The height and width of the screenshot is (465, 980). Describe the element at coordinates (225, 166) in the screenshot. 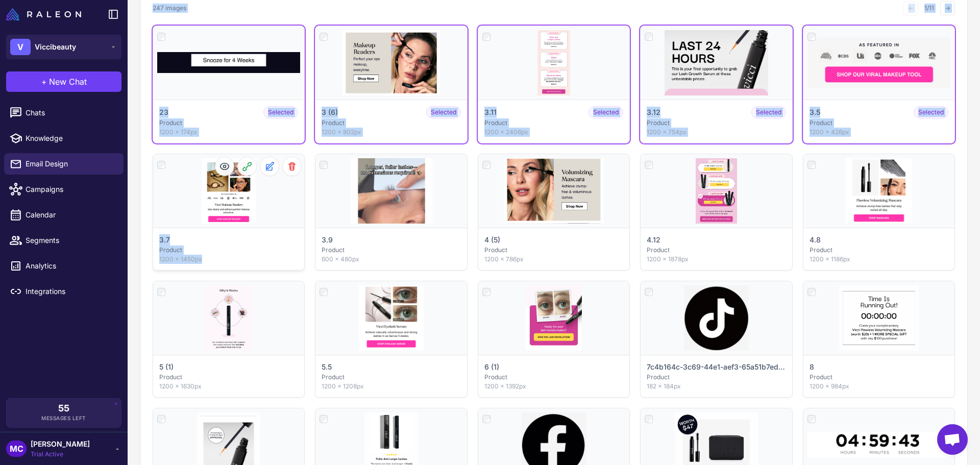

I see `button: Preview` at that location.